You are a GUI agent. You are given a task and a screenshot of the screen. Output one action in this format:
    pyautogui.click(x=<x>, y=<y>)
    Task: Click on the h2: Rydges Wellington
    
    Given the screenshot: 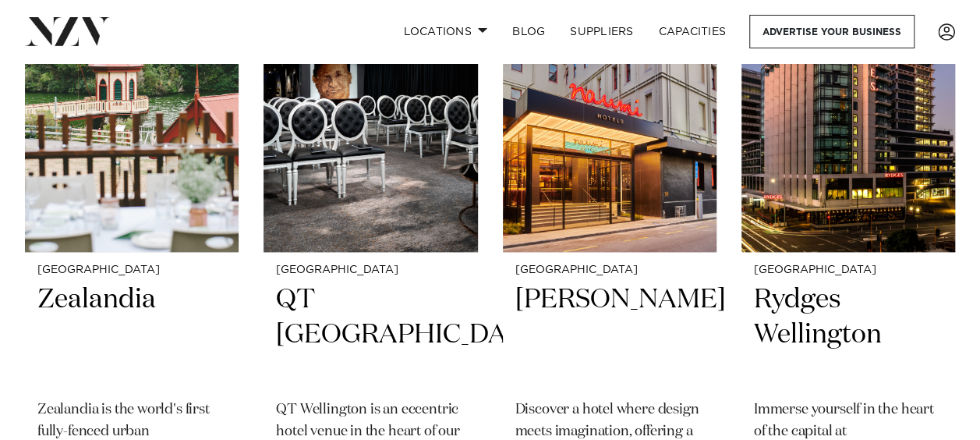 What is the action you would take?
    pyautogui.click(x=848, y=335)
    